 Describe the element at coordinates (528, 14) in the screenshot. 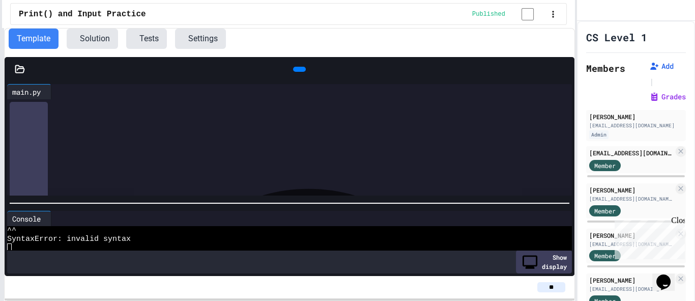

I see `input: publish toggle` at that location.